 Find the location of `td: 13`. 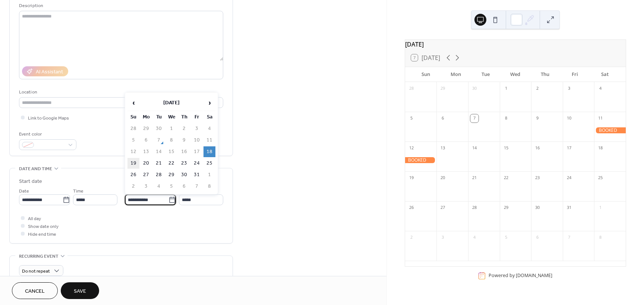

td: 13 is located at coordinates (146, 152).